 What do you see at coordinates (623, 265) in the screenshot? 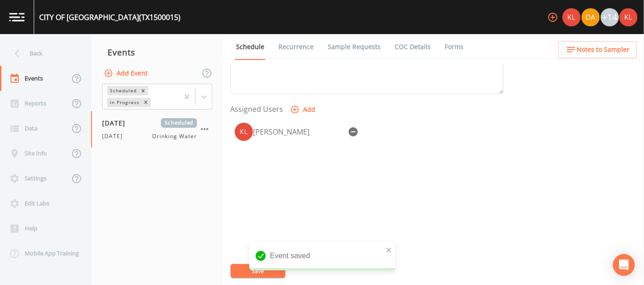
I see `div: Open Intercom Messenger` at bounding box center [623, 265].